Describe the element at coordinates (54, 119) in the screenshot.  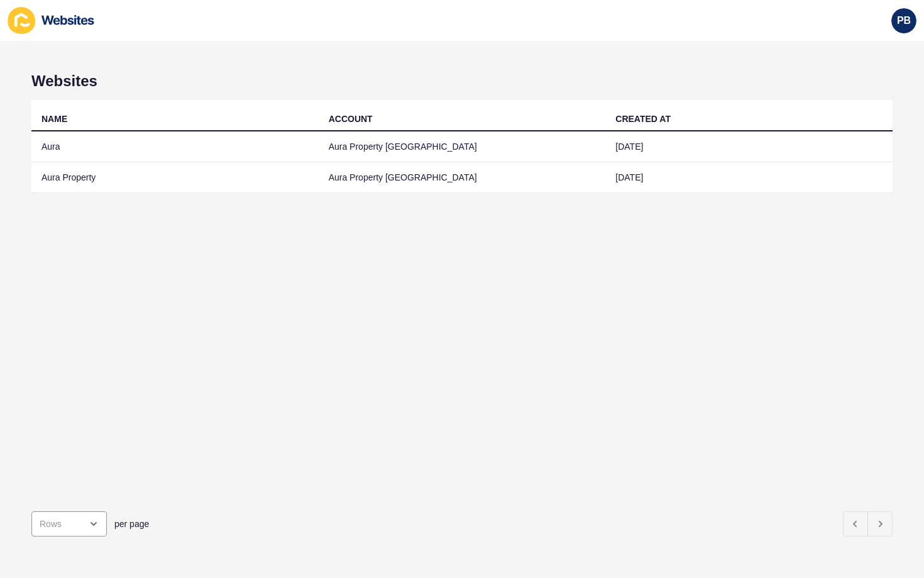
I see `div: NAME` at that location.